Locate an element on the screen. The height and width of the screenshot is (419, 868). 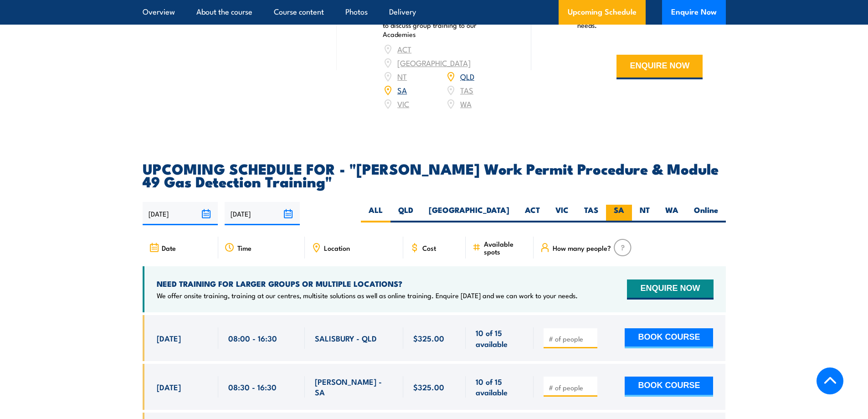
label: NT is located at coordinates (645, 213).